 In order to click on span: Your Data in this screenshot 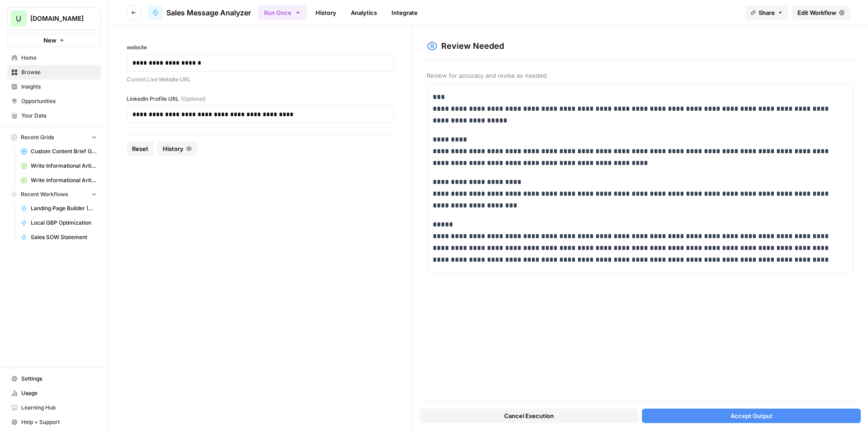, I will do `click(59, 116)`.